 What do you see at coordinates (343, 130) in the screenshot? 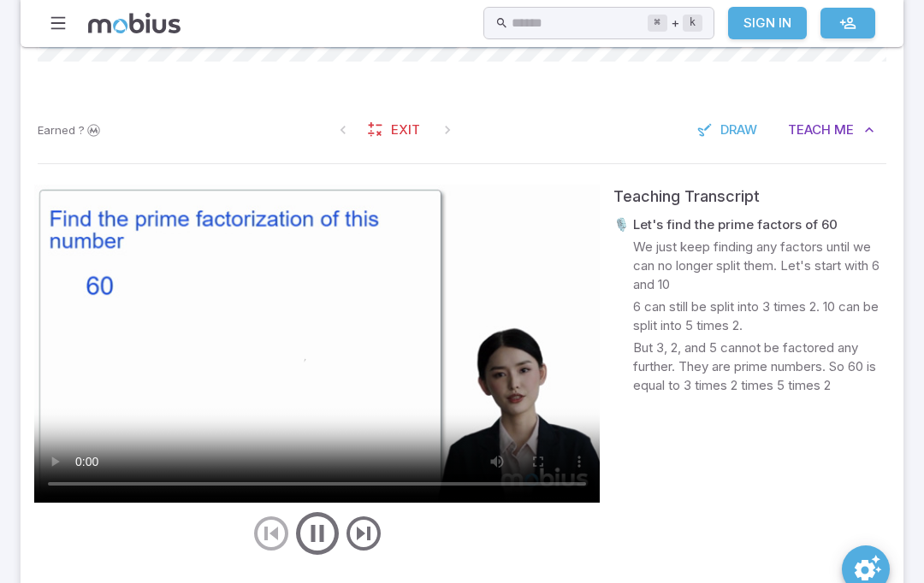
I see `span: On First Question` at bounding box center [343, 130].